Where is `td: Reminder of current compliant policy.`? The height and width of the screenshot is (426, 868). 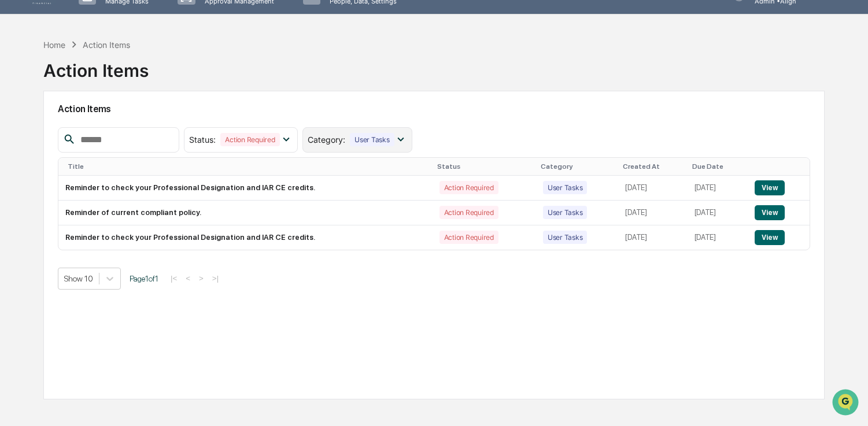
td: Reminder of current compliant policy. is located at coordinates (245, 212).